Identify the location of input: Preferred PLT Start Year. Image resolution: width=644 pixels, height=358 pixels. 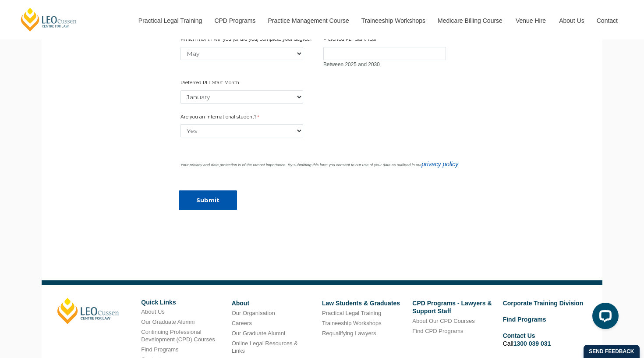
(385, 54).